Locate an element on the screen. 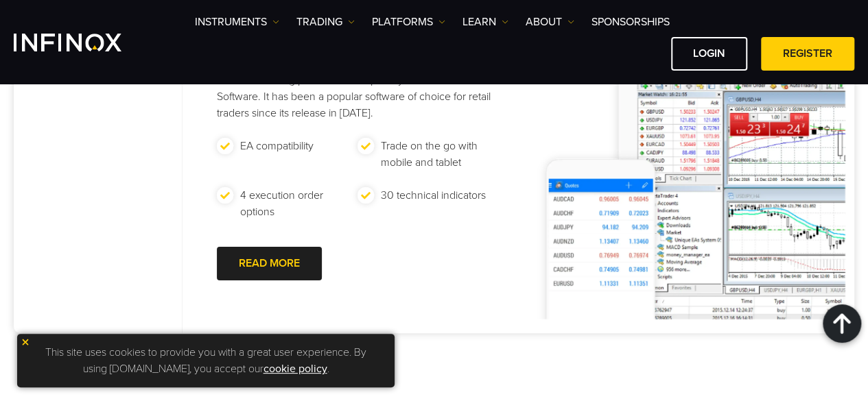 This screenshot has height=401, width=868. a: Learn is located at coordinates (485, 22).